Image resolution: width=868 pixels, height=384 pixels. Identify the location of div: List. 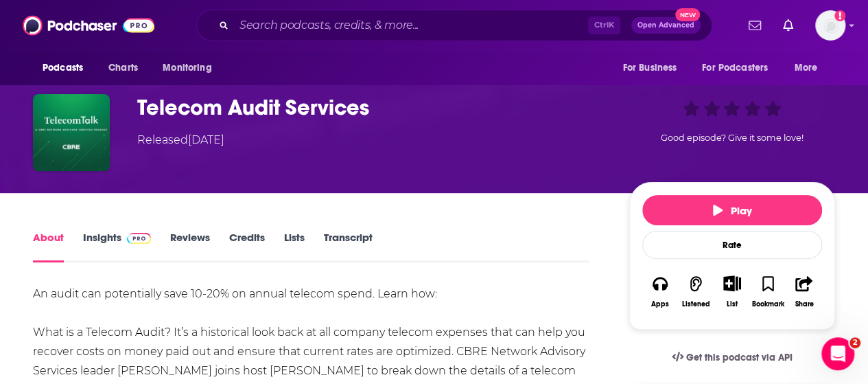
(732, 304).